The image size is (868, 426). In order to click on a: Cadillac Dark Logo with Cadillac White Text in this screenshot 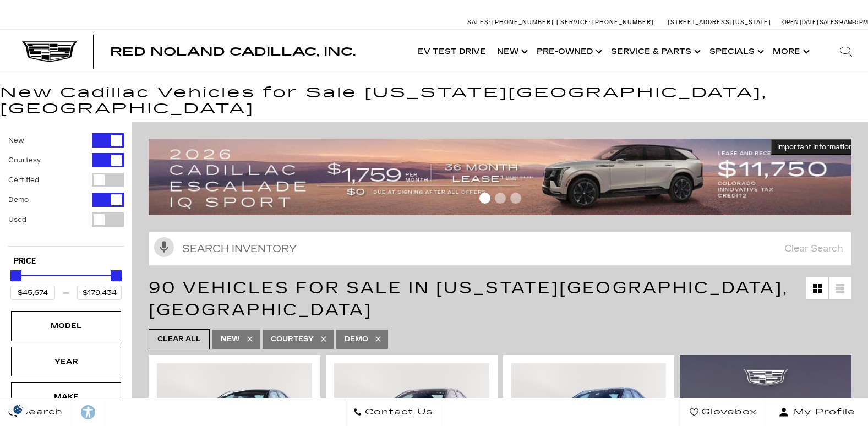, I will do `click(49, 52)`.